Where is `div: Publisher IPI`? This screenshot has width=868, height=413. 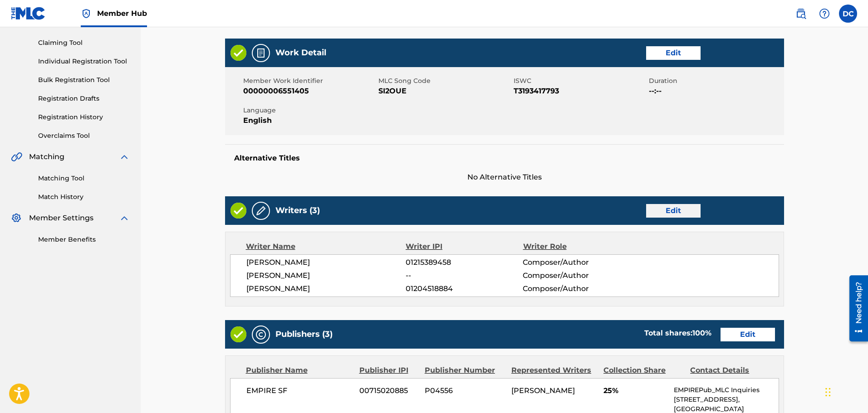 div: Publisher IPI is located at coordinates (388, 371).